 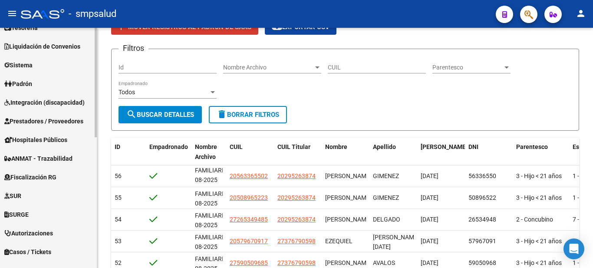 I want to click on span: CUIL, so click(x=236, y=147).